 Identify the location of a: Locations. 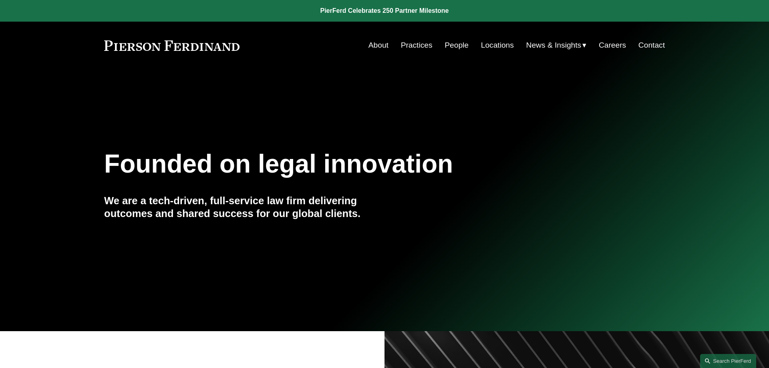
(497, 45).